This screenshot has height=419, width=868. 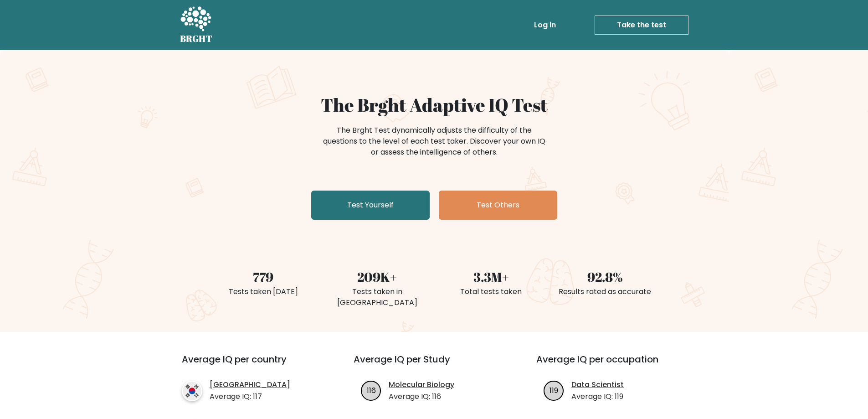 I want to click on div: 779, so click(x=263, y=277).